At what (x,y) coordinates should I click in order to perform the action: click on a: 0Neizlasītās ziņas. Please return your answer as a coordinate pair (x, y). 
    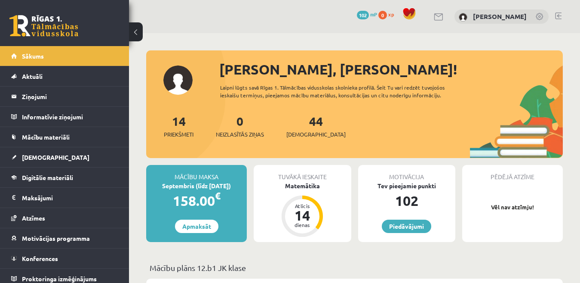
    Looking at the image, I should click on (240, 126).